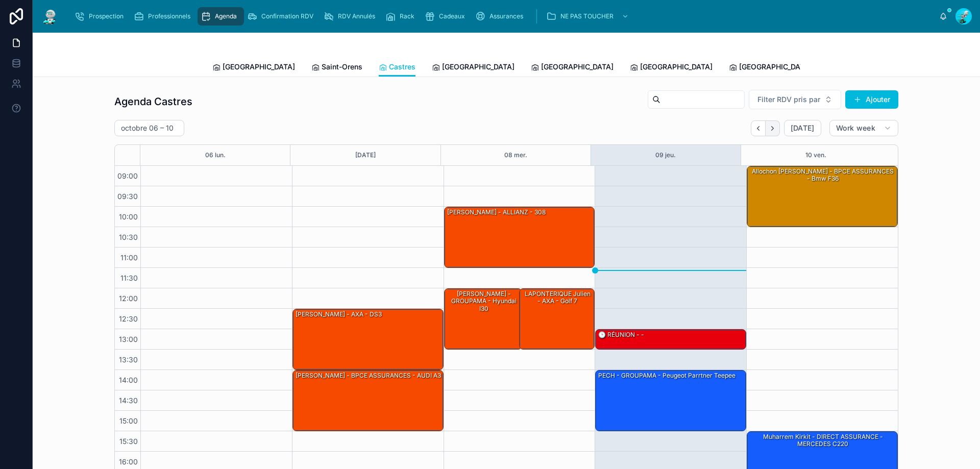 Image resolution: width=980 pixels, height=469 pixels. What do you see at coordinates (402, 16) in the screenshot?
I see `a: Rack` at bounding box center [402, 16].